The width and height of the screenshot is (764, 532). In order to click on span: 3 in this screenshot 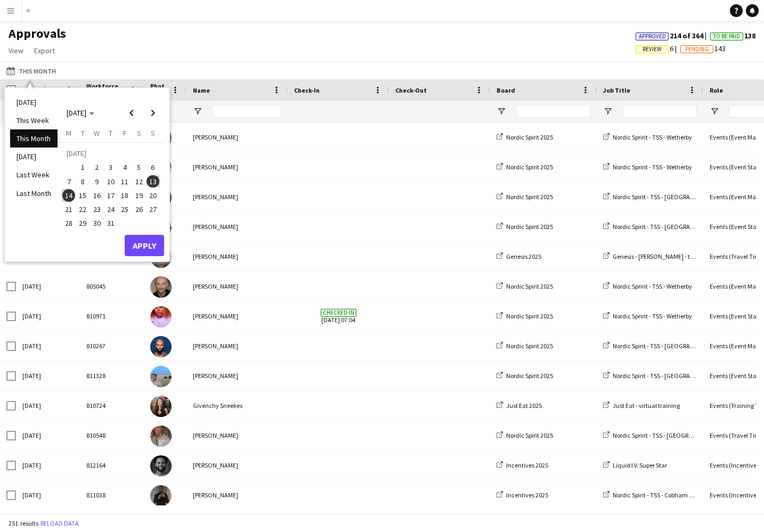, I will do `click(111, 168)`.